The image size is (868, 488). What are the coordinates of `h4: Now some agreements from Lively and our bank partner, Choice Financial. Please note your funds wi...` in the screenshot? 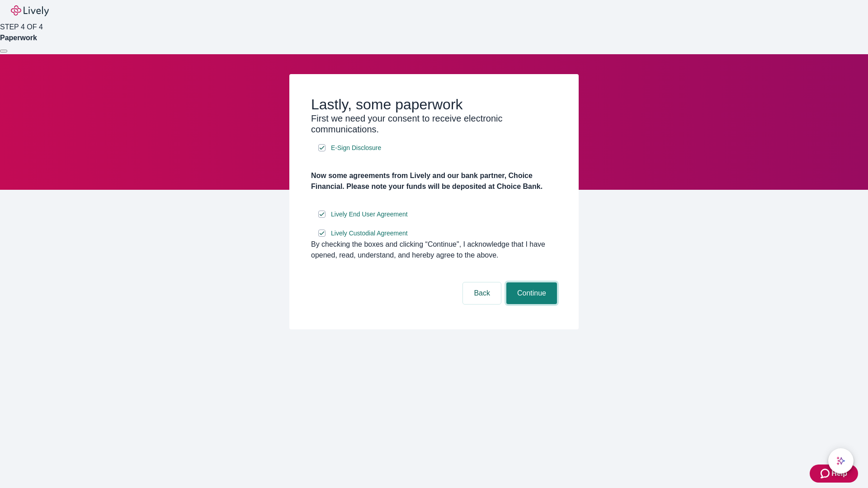 It's located at (434, 181).